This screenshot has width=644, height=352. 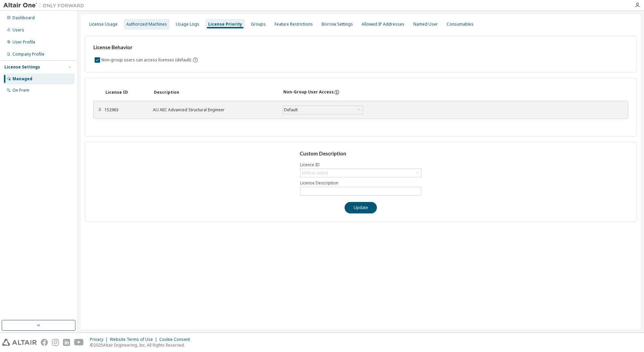 What do you see at coordinates (142, 345) in the screenshot?
I see `p: © 2025 Altair Engineering, Inc. All Rights Reserved.` at bounding box center [142, 345].